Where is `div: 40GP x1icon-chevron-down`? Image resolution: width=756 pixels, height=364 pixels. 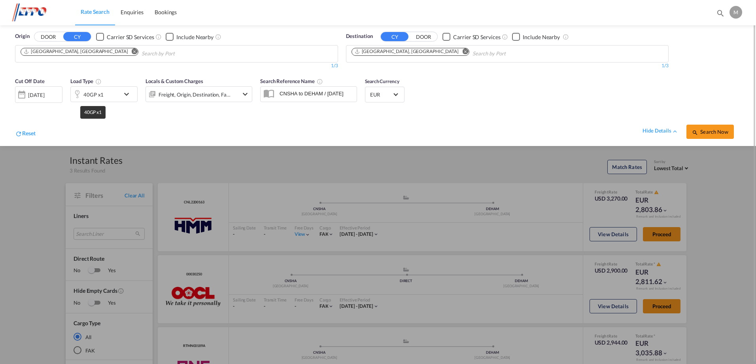
div: 40GP x1icon-chevron-down is located at coordinates (104, 94).